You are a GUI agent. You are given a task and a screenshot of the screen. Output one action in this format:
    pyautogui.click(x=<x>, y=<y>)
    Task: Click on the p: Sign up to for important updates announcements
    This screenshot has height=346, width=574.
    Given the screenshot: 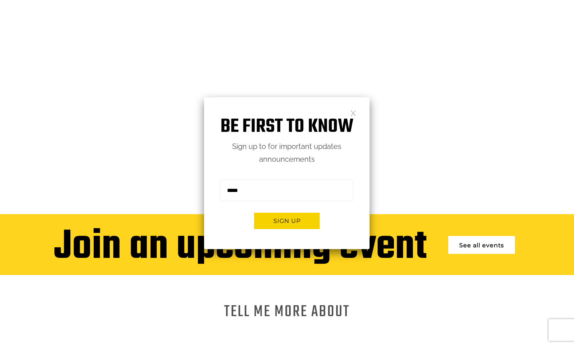 What is the action you would take?
    pyautogui.click(x=287, y=153)
    